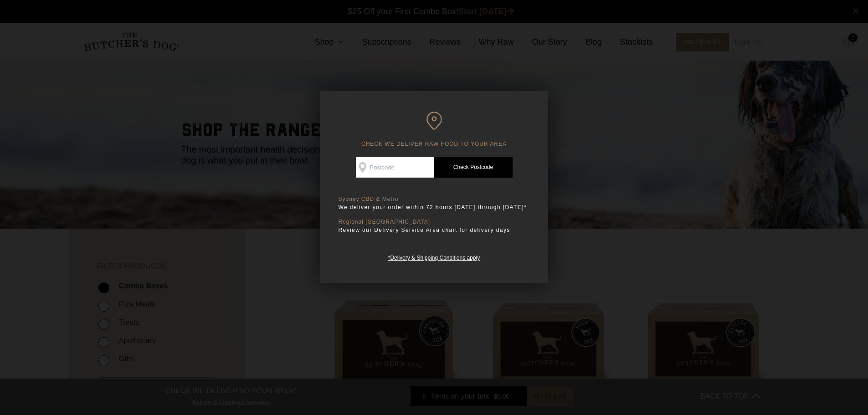 The height and width of the screenshot is (415, 868). I want to click on h6: CHECK WE DELIVER RAW FOOD TO YOUR AREA, so click(434, 129).